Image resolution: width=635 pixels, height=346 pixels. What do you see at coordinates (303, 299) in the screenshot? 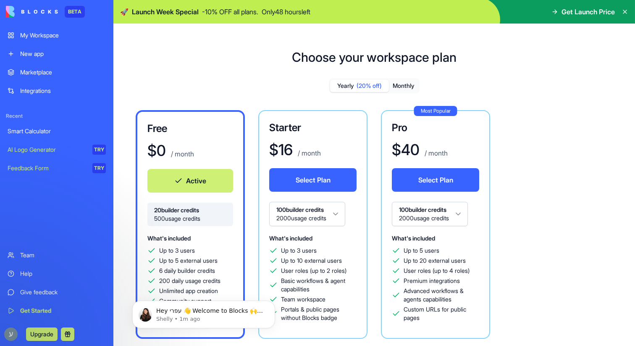
I see `span: Team workspace` at bounding box center [303, 299].